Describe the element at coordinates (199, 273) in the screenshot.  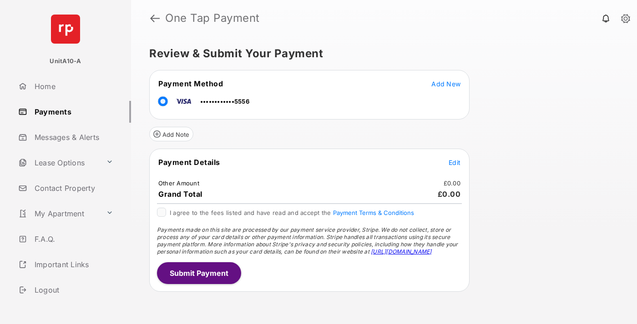
I see `button: Submit Payment` at that location.